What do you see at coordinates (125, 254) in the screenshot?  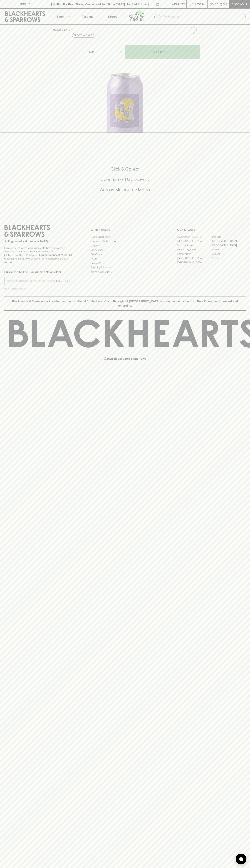 I see `a: Gift Cards` at bounding box center [125, 254].